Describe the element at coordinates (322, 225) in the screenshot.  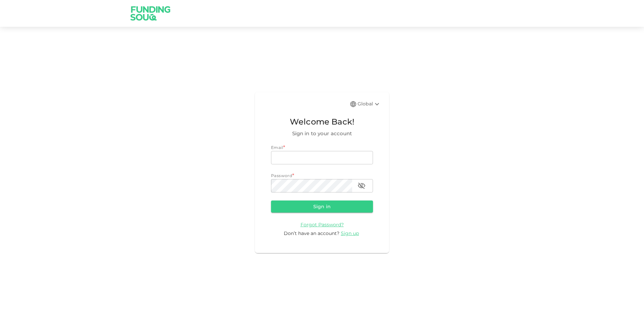
I see `span: Forgot Password?` at that location.